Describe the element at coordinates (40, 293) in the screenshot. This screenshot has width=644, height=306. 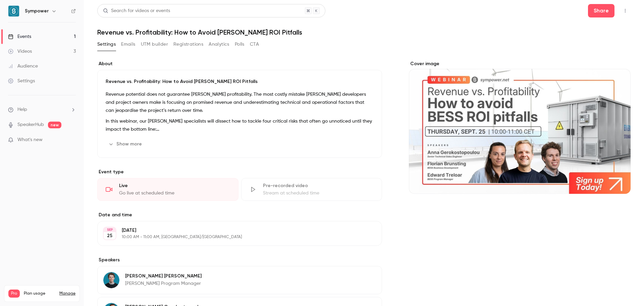
I see `span: Plan usage` at that location.